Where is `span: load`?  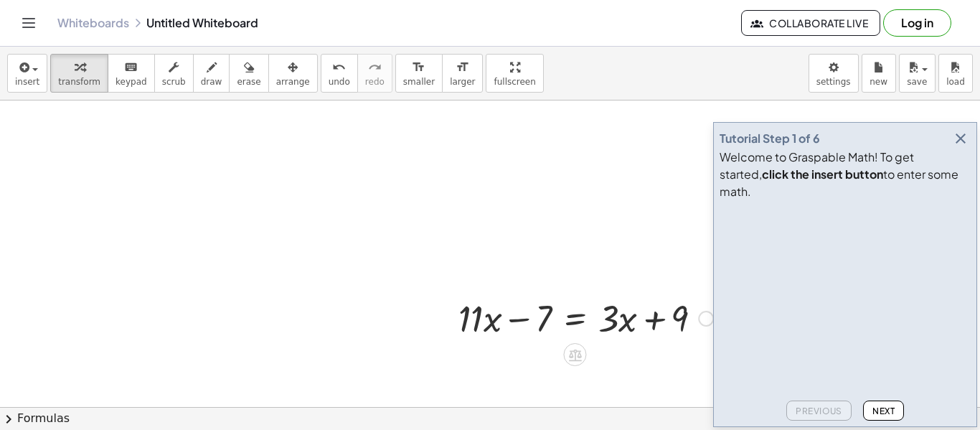
span: load is located at coordinates (956, 82).